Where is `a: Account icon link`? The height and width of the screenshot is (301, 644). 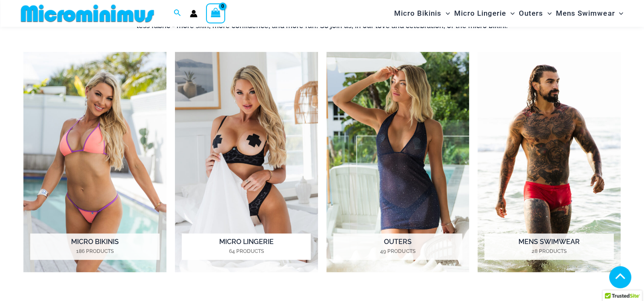 a: Account icon link is located at coordinates (194, 14).